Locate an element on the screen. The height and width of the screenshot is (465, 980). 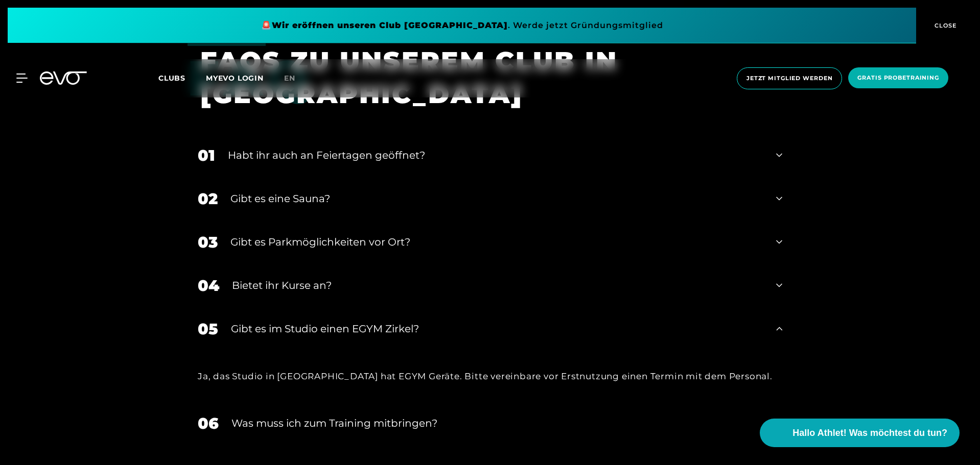
div: 05 is located at coordinates (208, 329).